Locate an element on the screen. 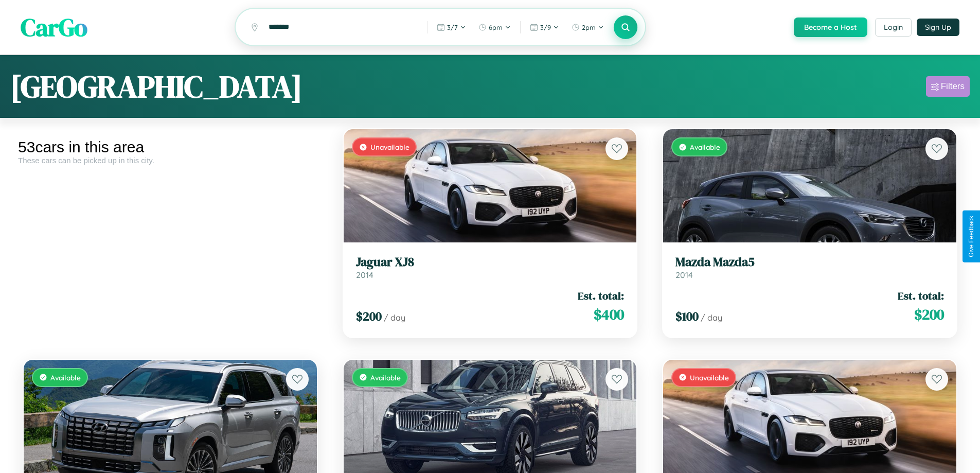 The image size is (980, 473). span: $ 100 is located at coordinates (687, 316).